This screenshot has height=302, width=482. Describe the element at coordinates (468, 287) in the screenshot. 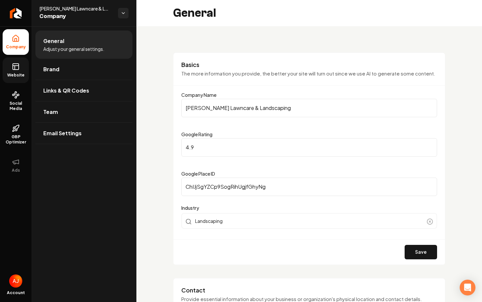

I see `div: Open Intercom Messenger` at that location.